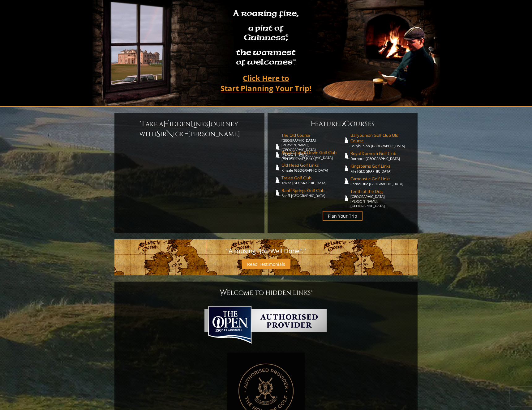  What do you see at coordinates (166, 124) in the screenshot?
I see `span: H` at bounding box center [166, 124].